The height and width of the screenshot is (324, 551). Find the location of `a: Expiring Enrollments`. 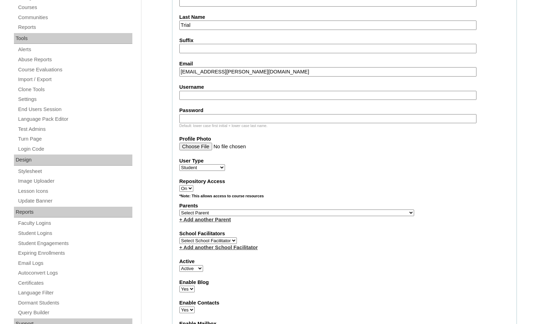

a: Expiring Enrollments is located at coordinates (75, 253).